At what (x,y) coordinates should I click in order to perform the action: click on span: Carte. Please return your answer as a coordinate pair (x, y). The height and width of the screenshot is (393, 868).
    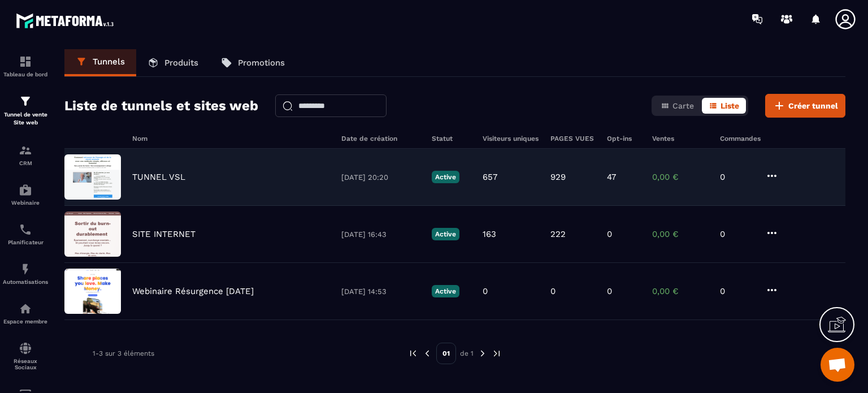
    Looking at the image, I should click on (683, 106).